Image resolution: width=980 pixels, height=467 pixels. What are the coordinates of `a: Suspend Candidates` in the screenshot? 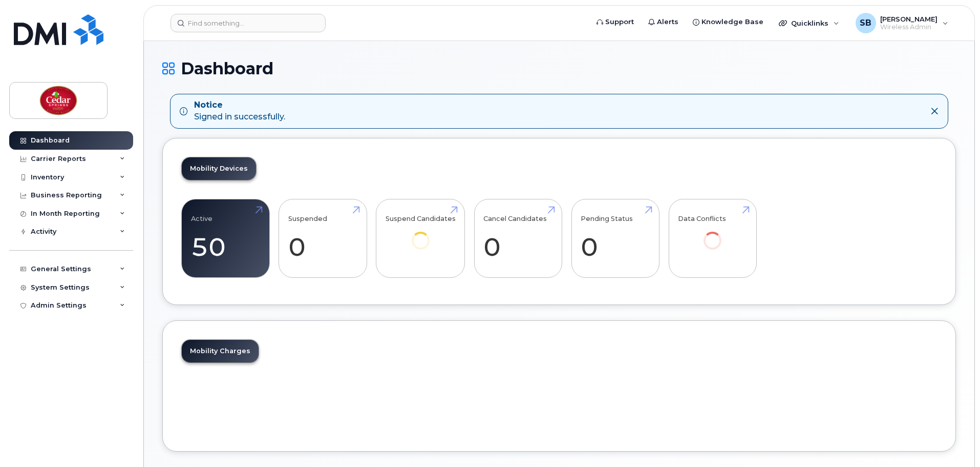 It's located at (421, 234).